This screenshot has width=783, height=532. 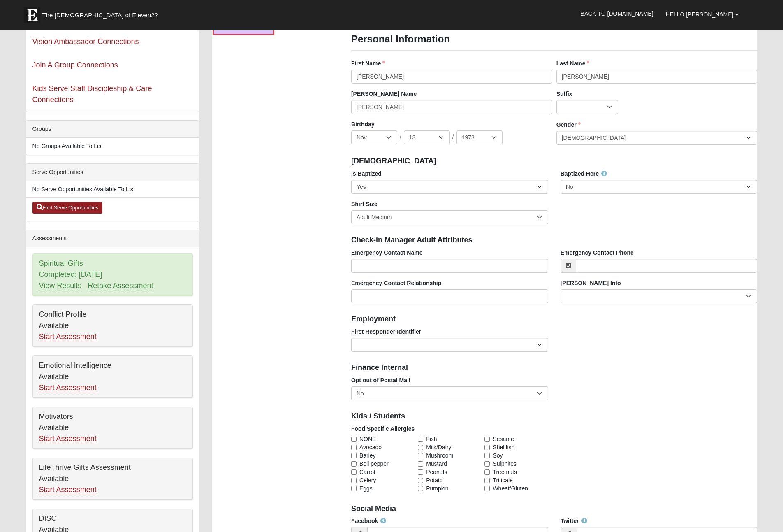 What do you see at coordinates (554, 416) in the screenshot?
I see `h4: Kids / Students` at bounding box center [554, 416].